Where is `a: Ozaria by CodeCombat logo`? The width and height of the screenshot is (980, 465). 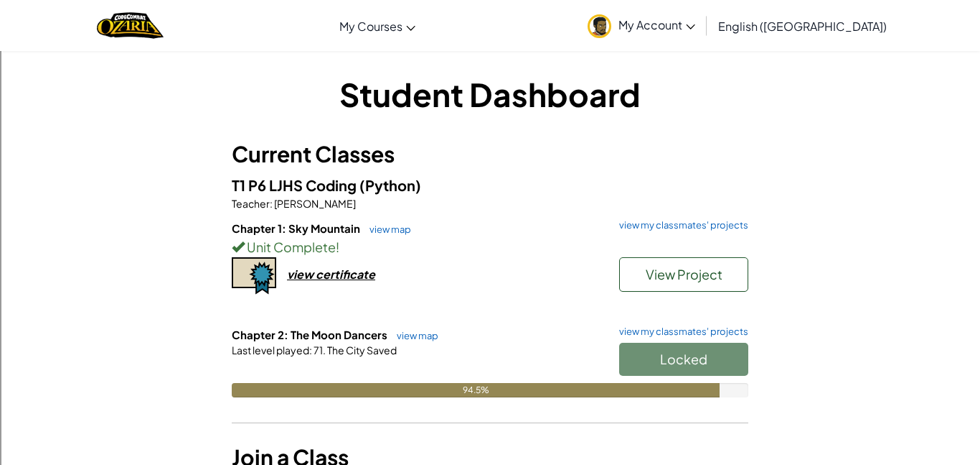
a: Ozaria by CodeCombat logo is located at coordinates (130, 25).